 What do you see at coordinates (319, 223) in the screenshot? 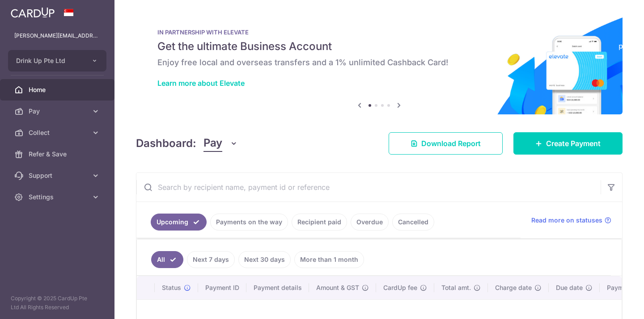
I see `a: Recipient paid` at bounding box center [319, 223].